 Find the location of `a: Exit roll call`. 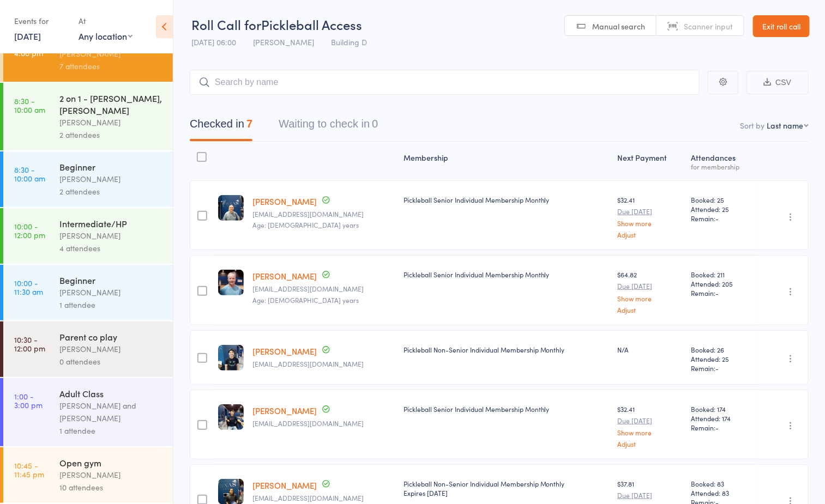

a: Exit roll call is located at coordinates (781, 26).